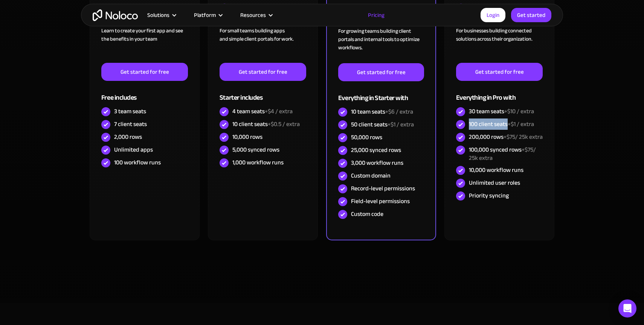 The height and width of the screenshot is (325, 644). What do you see at coordinates (371, 176) in the screenshot?
I see `div: Custom domain` at bounding box center [371, 176].